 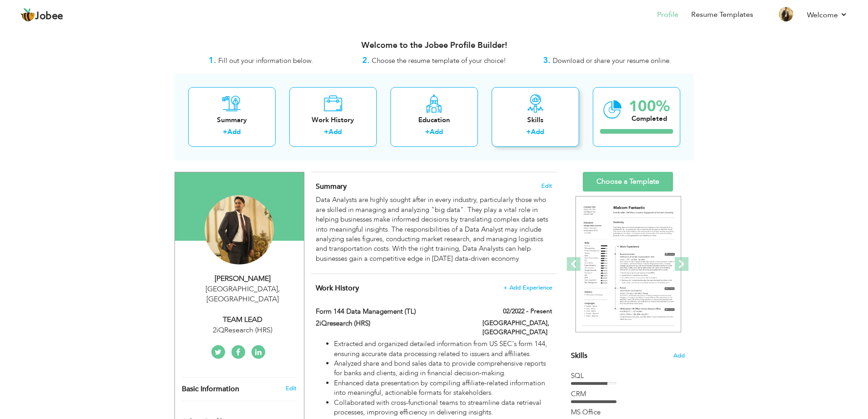 What do you see at coordinates (628, 376) in the screenshot?
I see `div: SQL` at bounding box center [628, 376].